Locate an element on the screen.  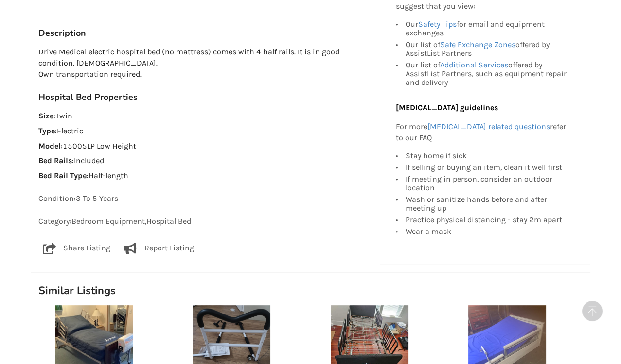
p: : Twin is located at coordinates (205, 116).